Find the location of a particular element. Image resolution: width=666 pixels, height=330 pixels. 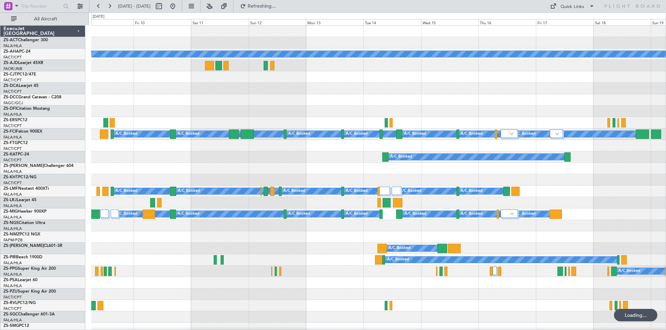

span: ZS-LMF is located at coordinates (11, 189).